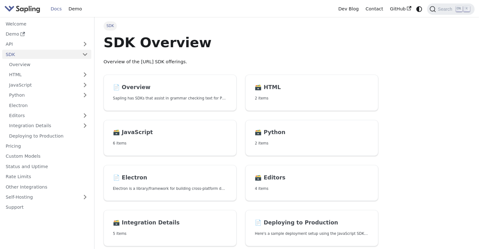  What do you see at coordinates (312, 189) in the screenshot?
I see `p: 4 items` at bounding box center [312, 189].